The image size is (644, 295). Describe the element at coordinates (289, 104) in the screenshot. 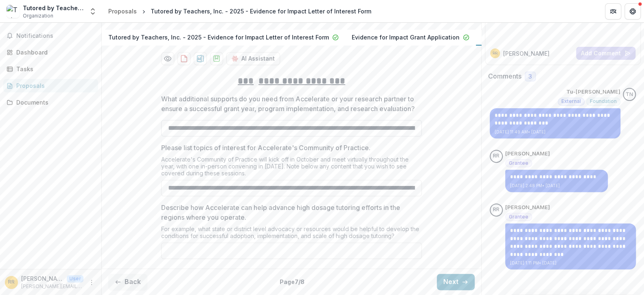

I see `p: What additional supports do you need from Accelerate or your research partner to ensure a success...` at that location.